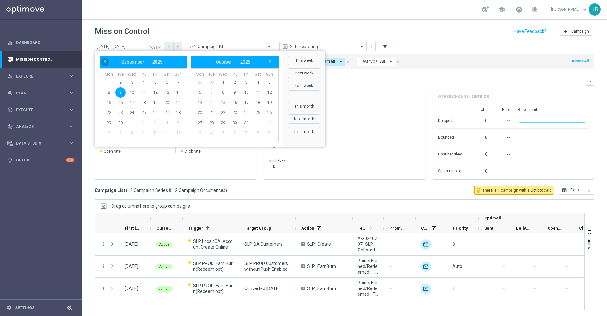  Describe the element at coordinates (479, 109) in the screenshot. I see `div: Total` at that location.